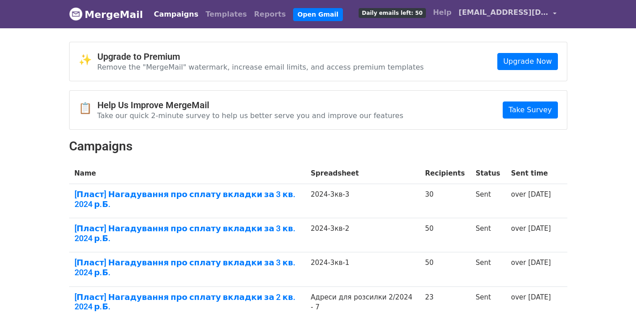 Image resolution: width=636 pixels, height=317 pixels. What do you see at coordinates (187, 302) in the screenshot?
I see `a: [Пласт] Нагадування про сплату вкладки за 2 кв. 2024 р.Б.` at bounding box center [187, 302].